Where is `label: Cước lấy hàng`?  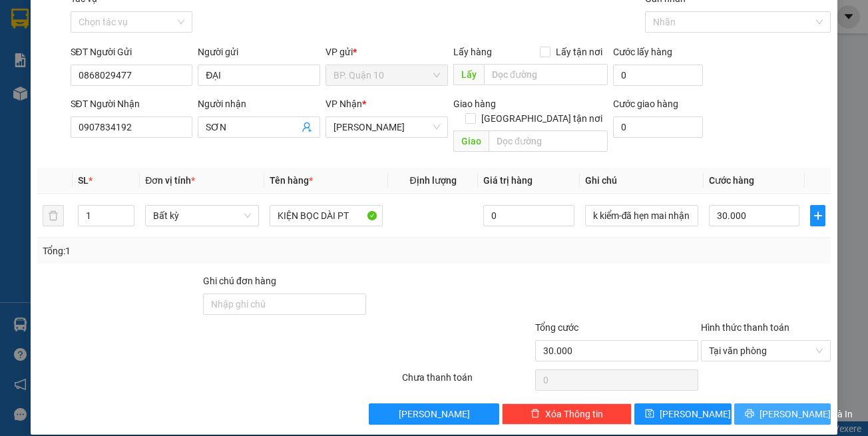
label: Cước lấy hàng is located at coordinates (643, 52).